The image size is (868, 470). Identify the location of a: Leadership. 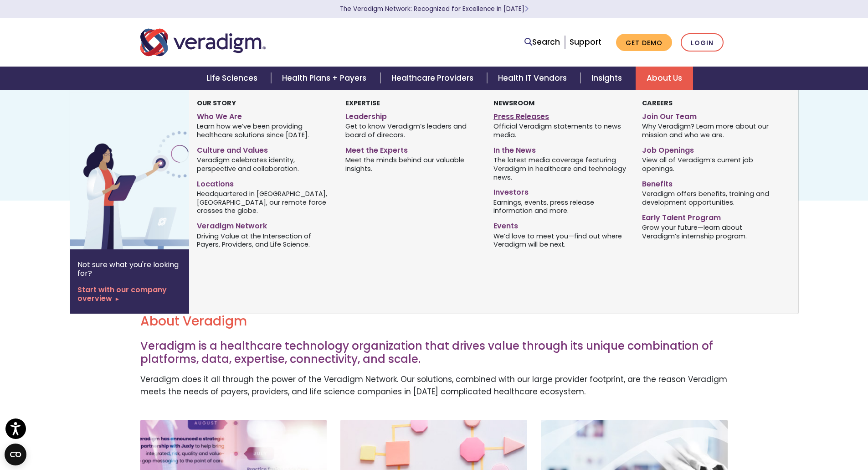
(412, 115).